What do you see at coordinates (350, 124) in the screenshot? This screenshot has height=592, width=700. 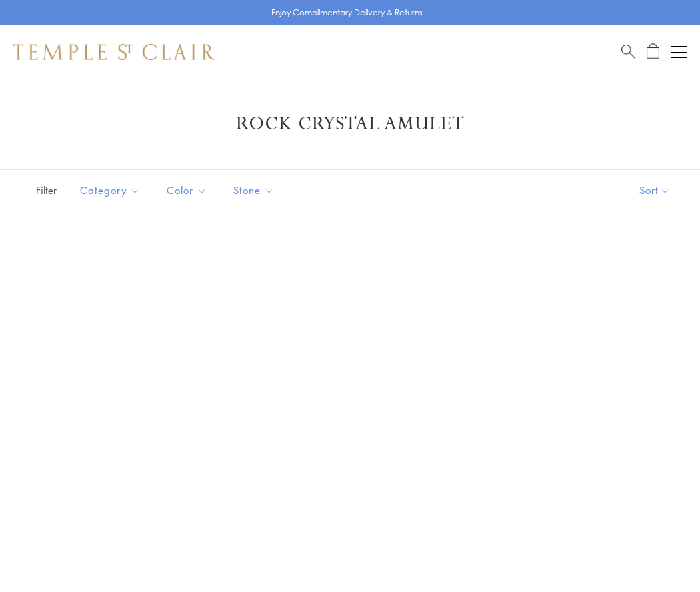 I see `h1: Rock Crystal Amulet` at bounding box center [350, 124].